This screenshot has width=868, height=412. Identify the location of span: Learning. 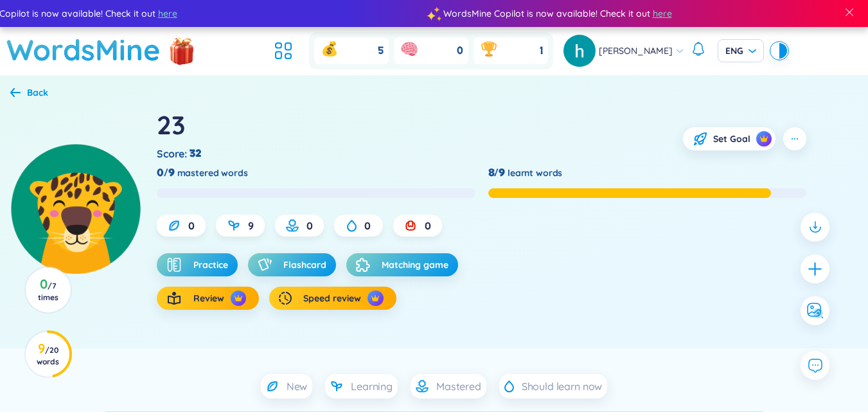
(372, 386).